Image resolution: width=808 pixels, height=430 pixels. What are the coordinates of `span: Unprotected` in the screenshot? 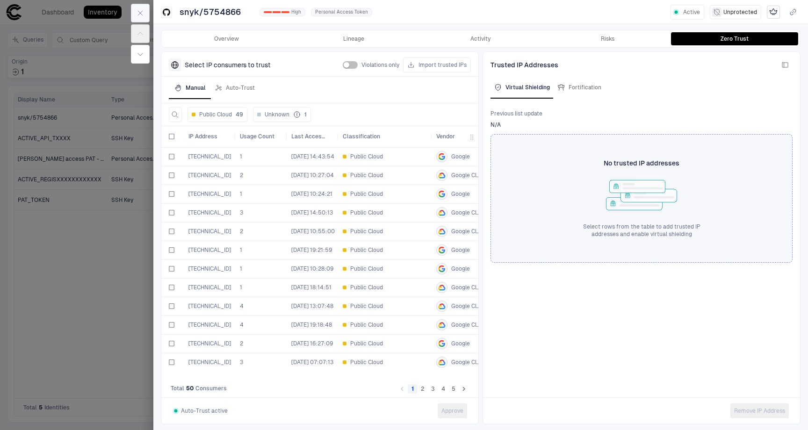 It's located at (740, 12).